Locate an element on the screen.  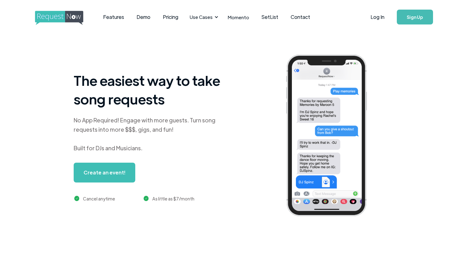
a: Features is located at coordinates (114, 17).